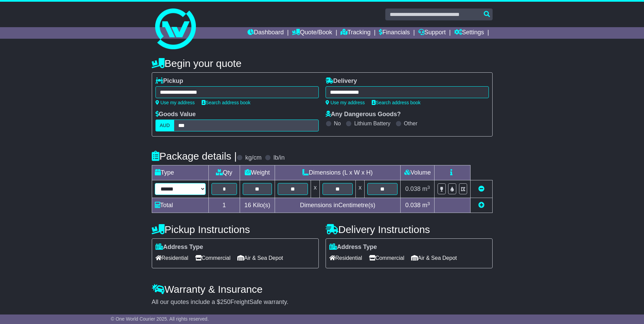 Image resolution: width=644 pixels, height=324 pixels. What do you see at coordinates (411, 123) in the screenshot?
I see `label: Other` at bounding box center [411, 123].